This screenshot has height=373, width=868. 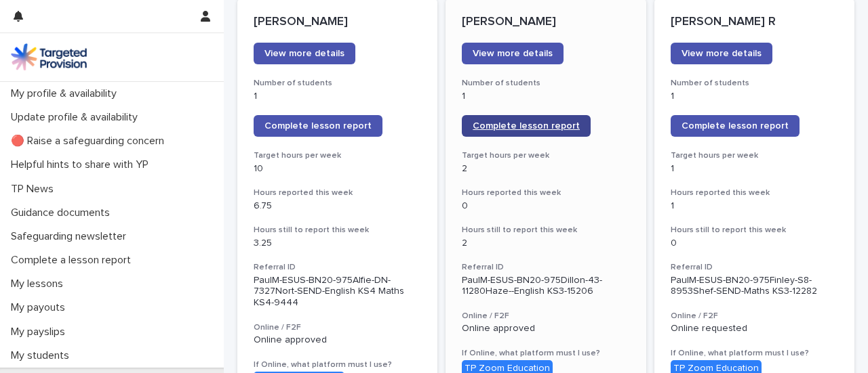 I want to click on p: PaulM-ESUS-BN20-975Dillon-43-11280Haze--English KS3-15206, so click(x=546, y=286).